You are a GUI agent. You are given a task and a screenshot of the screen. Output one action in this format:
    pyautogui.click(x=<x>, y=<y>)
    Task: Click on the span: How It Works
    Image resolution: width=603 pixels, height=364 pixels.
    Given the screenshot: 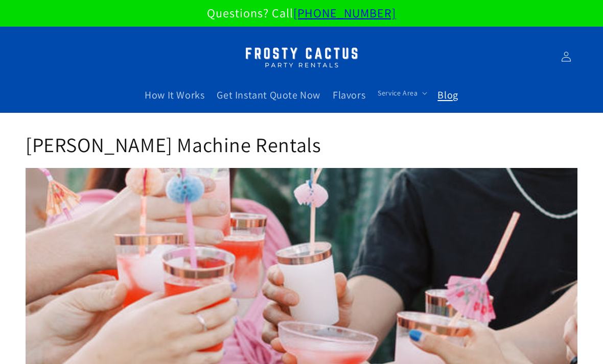 What is the action you would take?
    pyautogui.click(x=174, y=95)
    